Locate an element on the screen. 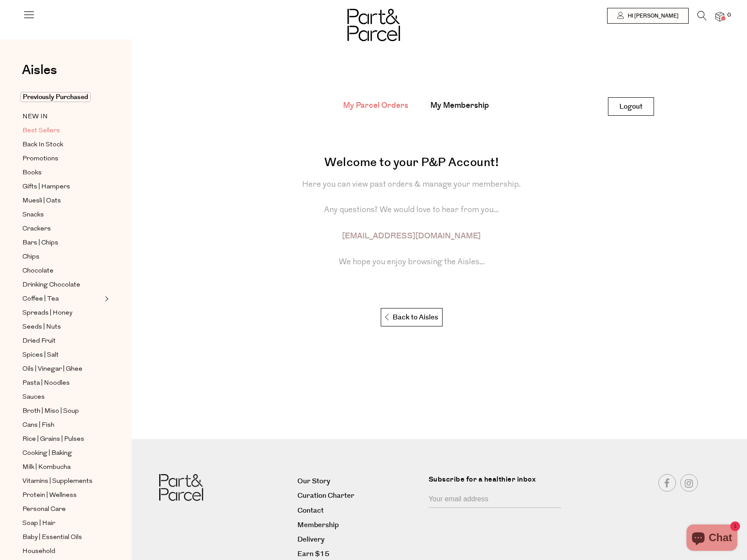 The image size is (747, 560). a: Back In Stock is located at coordinates (62, 145).